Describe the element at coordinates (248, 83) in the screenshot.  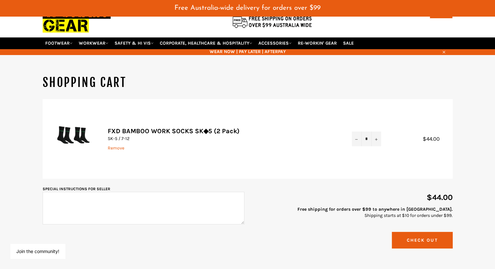
I see `h1: Shopping Cart` at that location.